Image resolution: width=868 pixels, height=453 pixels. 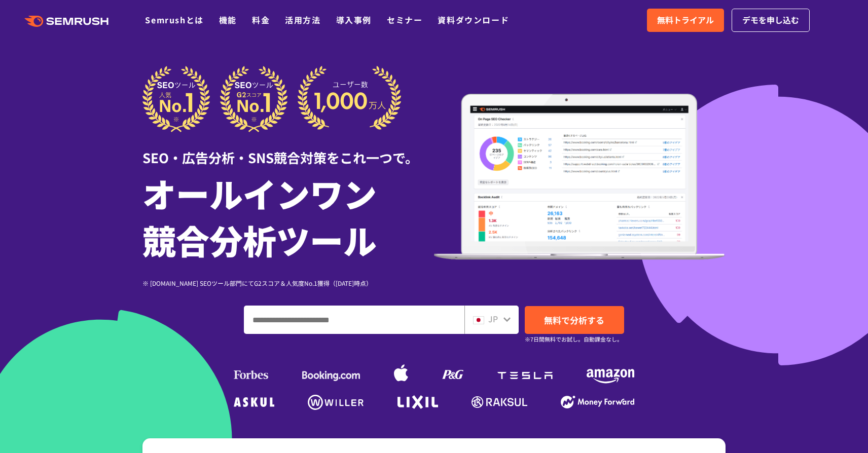 I want to click on h1: オールインワン 競合分析ツール, so click(x=288, y=216).